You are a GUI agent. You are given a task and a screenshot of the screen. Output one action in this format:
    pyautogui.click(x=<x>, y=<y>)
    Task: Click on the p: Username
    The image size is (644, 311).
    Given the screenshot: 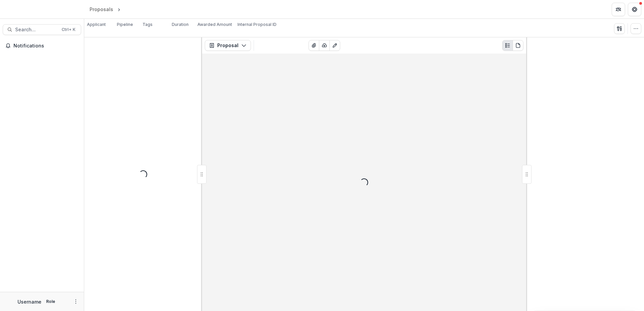 What is the action you would take?
    pyautogui.click(x=30, y=302)
    